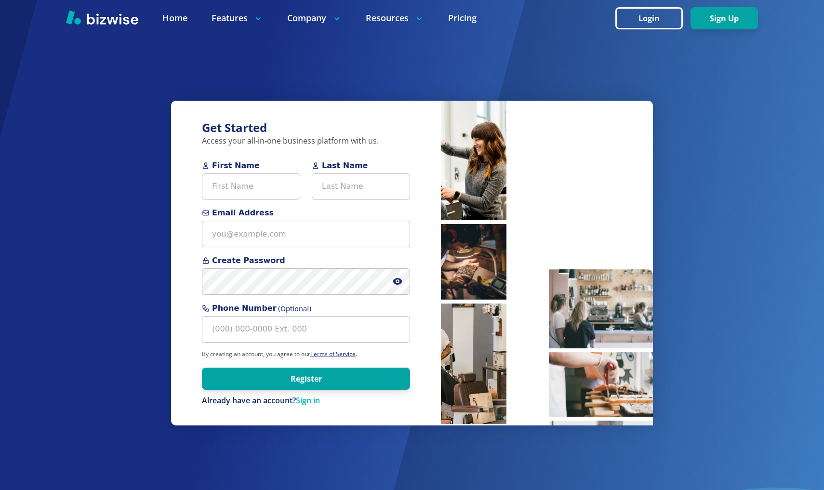 The width and height of the screenshot is (824, 490). What do you see at coordinates (306, 308) in the screenshot?
I see `span: Phone Number` at bounding box center [306, 308].